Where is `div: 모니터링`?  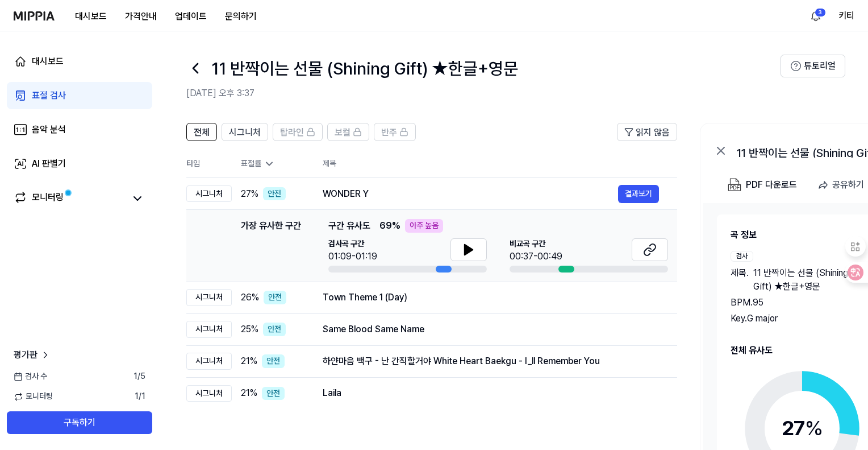
div: 모니터링 is located at coordinates (48, 199).